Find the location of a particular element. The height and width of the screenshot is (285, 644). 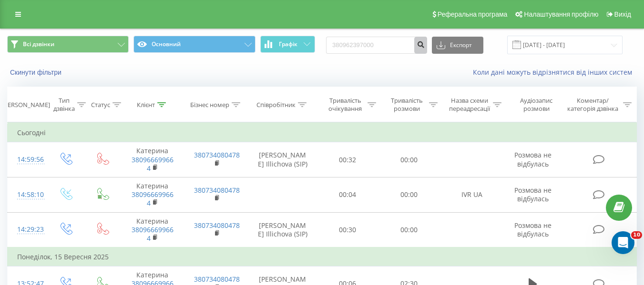

button: Графік is located at coordinates (288, 45).